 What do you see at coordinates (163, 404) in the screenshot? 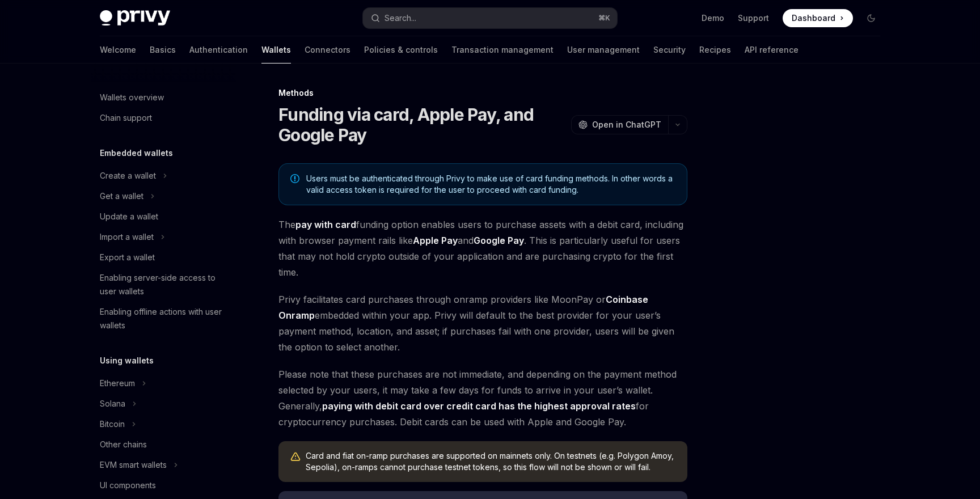
I see `button: Toggle Solana section` at bounding box center [163, 404].